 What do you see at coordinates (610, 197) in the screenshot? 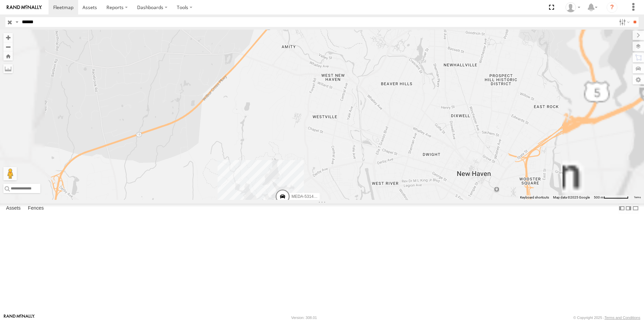
I see `button: Map Scale: 500 m per 70 pixels` at bounding box center [610, 197].